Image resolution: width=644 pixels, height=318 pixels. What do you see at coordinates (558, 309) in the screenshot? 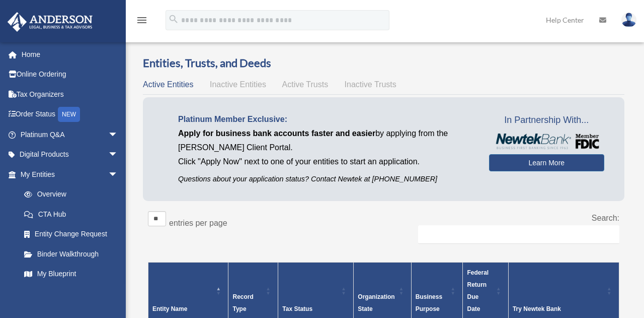
I see `span: Try Newtek Bank` at bounding box center [558, 309].